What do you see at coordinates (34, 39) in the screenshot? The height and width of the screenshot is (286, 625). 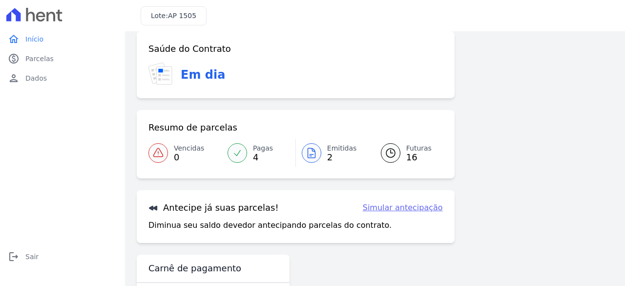 I see `span: Início` at bounding box center [34, 39].